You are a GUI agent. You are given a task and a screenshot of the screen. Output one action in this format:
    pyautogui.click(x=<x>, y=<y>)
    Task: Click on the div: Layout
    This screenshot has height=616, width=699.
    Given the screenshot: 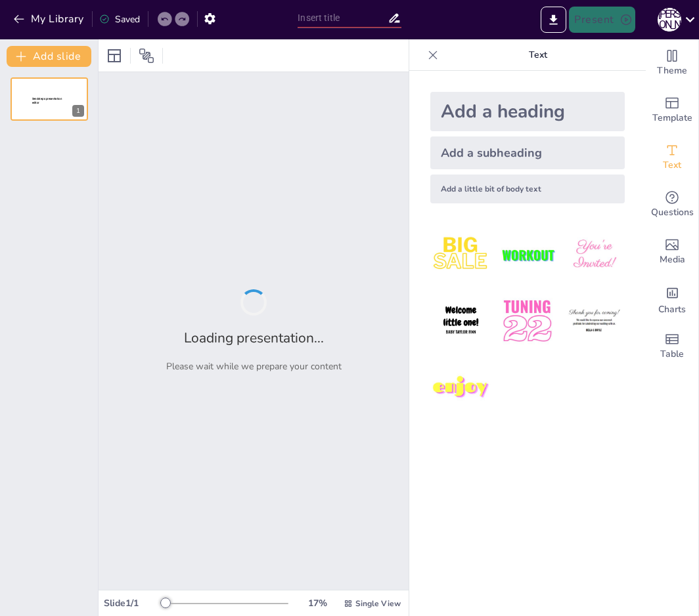 What is the action you would take?
    pyautogui.click(x=114, y=55)
    